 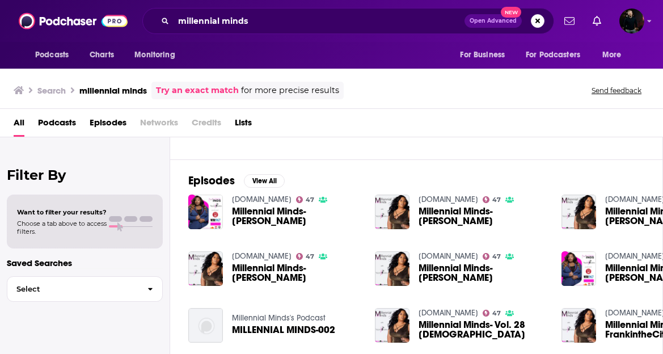 I want to click on span: For Podcasters, so click(x=553, y=55).